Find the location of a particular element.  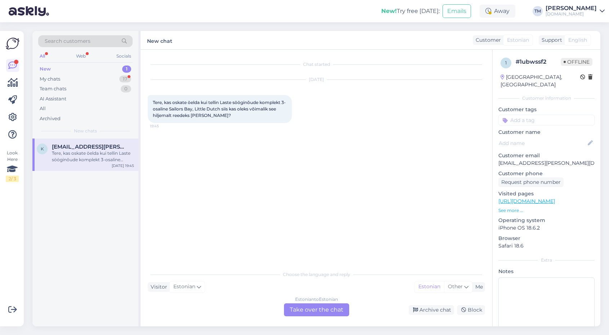

div: 0 is located at coordinates (126, 89).